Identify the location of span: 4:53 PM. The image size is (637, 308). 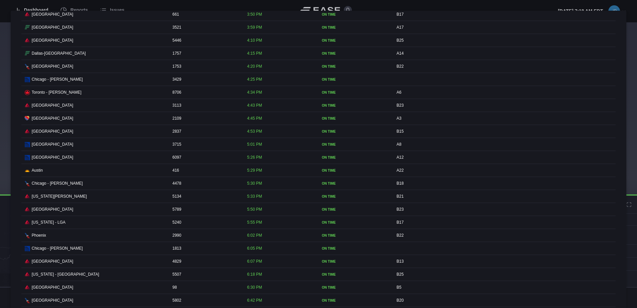
(254, 131).